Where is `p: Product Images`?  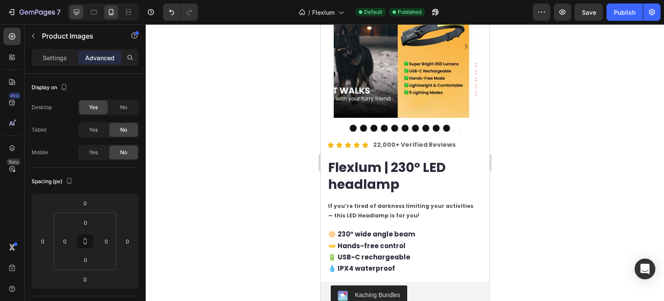
p: Product Images is located at coordinates (79, 36).